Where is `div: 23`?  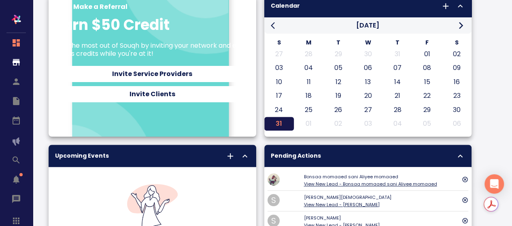
div: 23 is located at coordinates (457, 96).